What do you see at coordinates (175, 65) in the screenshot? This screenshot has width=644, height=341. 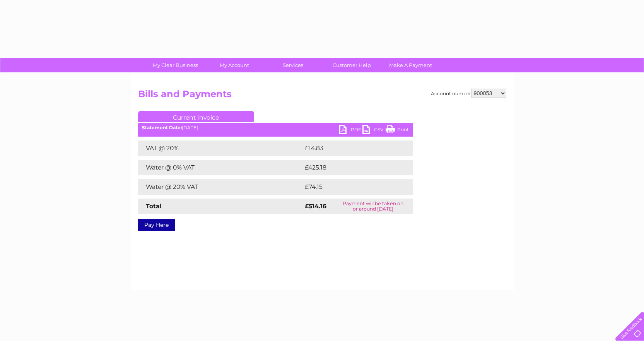 I see `a: My Clear Business` at bounding box center [175, 65].